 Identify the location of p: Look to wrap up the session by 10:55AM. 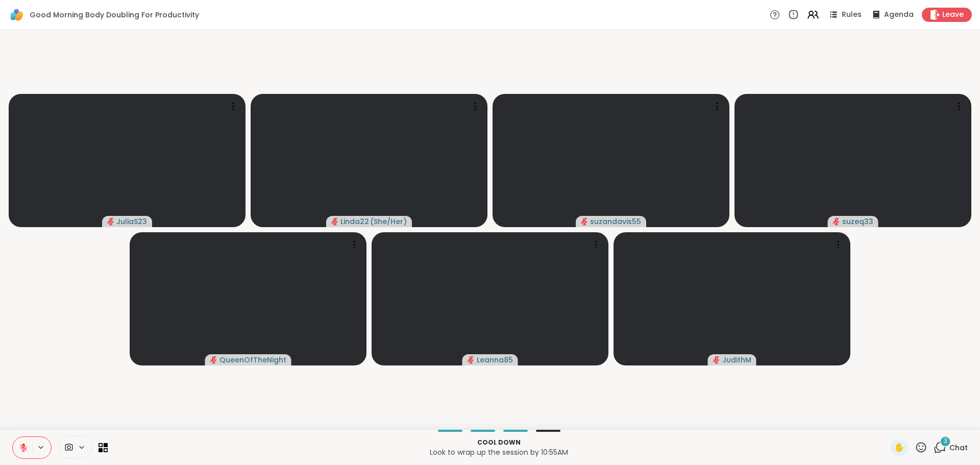
(499, 452).